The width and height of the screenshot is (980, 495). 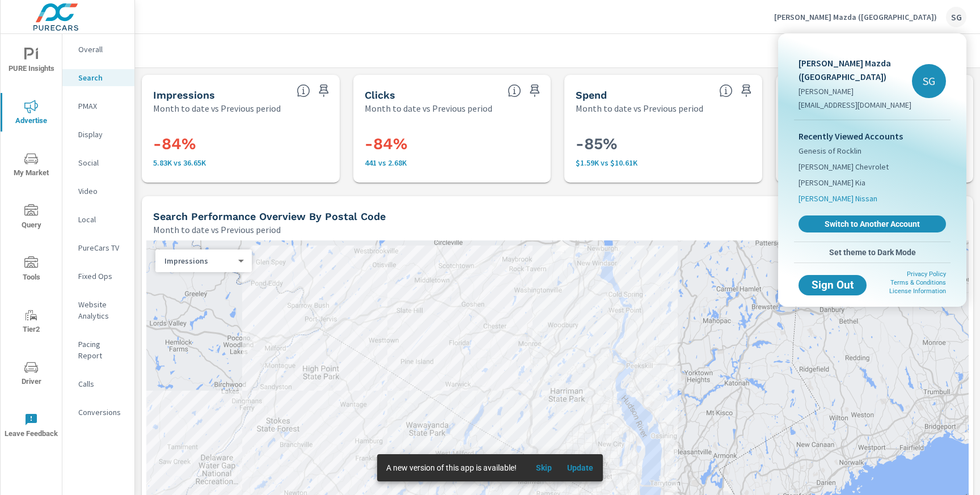 What do you see at coordinates (872, 252) in the screenshot?
I see `span: Set theme to Dark Mode` at bounding box center [872, 252].